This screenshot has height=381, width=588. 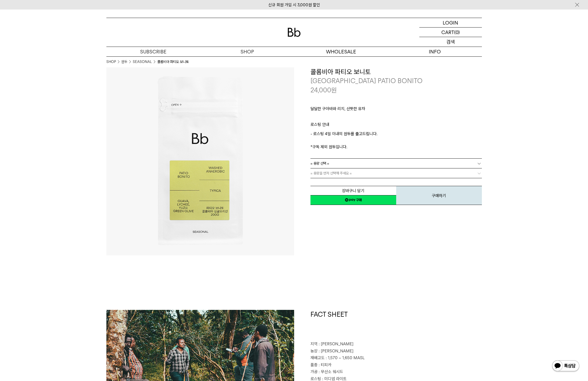 What do you see at coordinates (314, 372) in the screenshot?
I see `span: 가공` at bounding box center [314, 372].